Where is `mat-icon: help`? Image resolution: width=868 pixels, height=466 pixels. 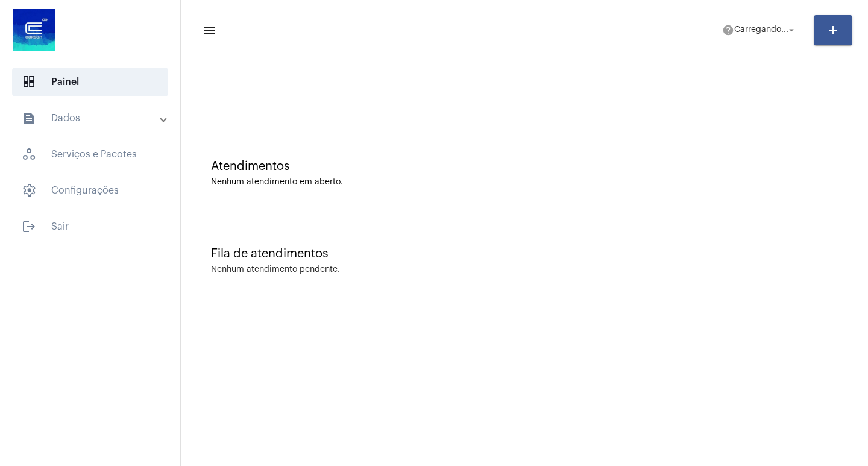
mat-icon: help is located at coordinates (728, 30).